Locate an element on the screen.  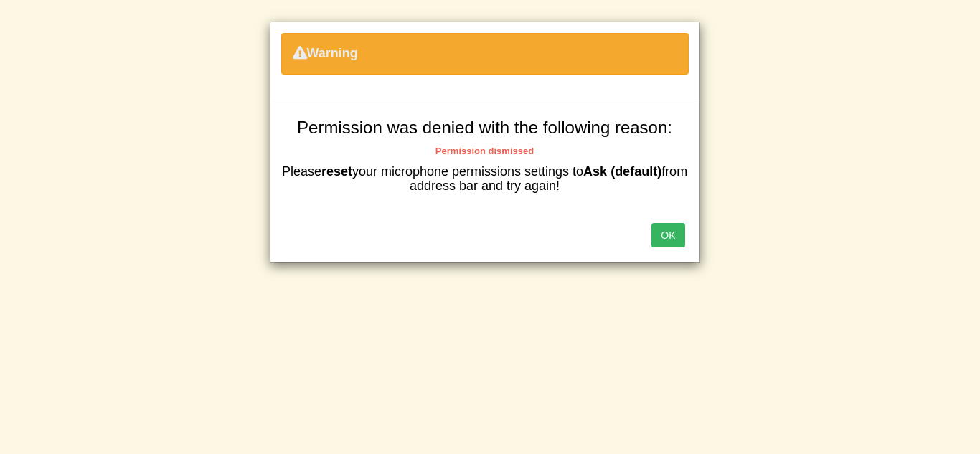
h3: Permission was denied with the following reason: is located at coordinates (485, 127).